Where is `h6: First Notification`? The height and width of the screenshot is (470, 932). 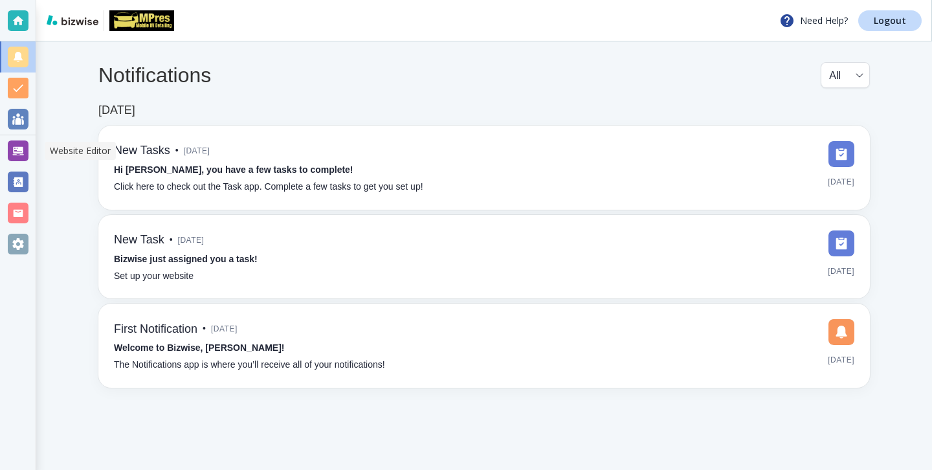 h6: First Notification is located at coordinates (155, 330).